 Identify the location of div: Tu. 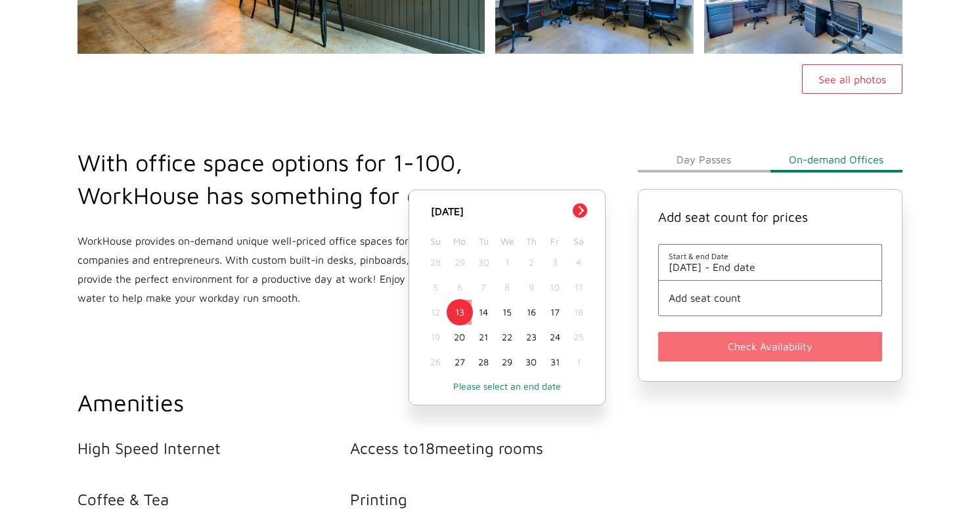
(483, 241).